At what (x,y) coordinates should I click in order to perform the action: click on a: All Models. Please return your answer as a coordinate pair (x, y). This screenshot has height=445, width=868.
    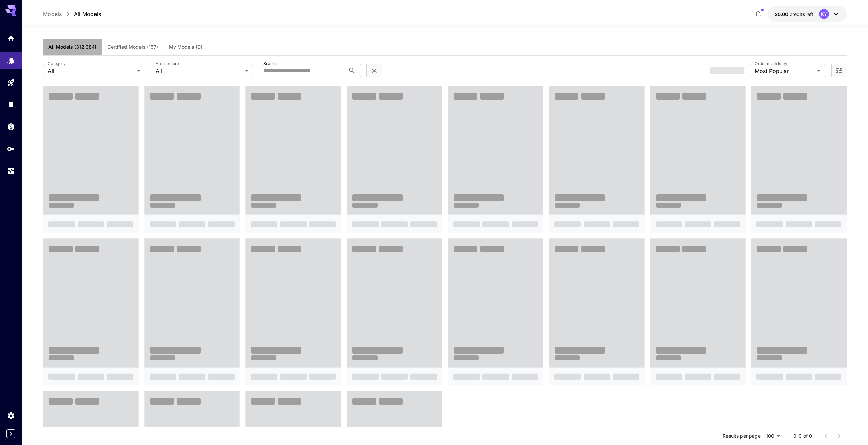
    Looking at the image, I should click on (87, 14).